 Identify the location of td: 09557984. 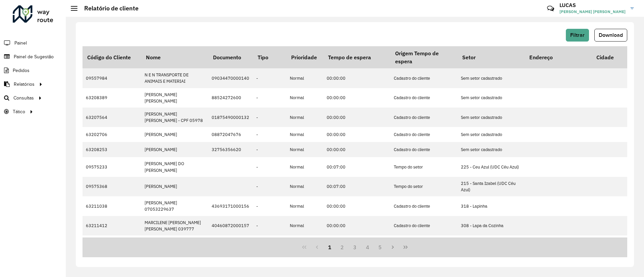
(112, 78).